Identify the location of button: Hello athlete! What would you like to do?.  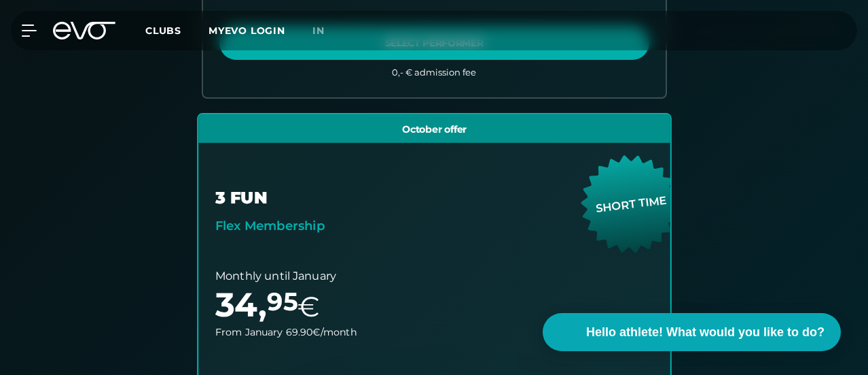
(692, 332).